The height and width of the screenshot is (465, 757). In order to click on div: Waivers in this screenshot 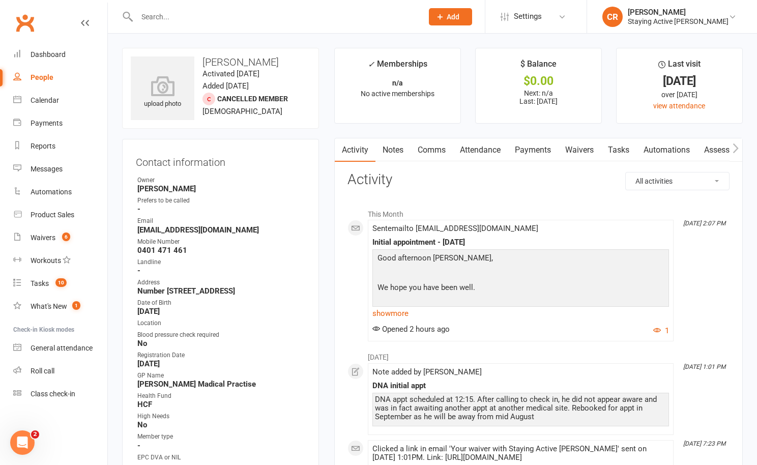, I will do `click(43, 238)`.